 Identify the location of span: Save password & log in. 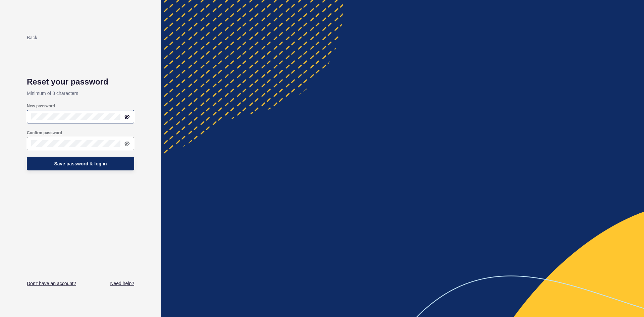
(80, 164).